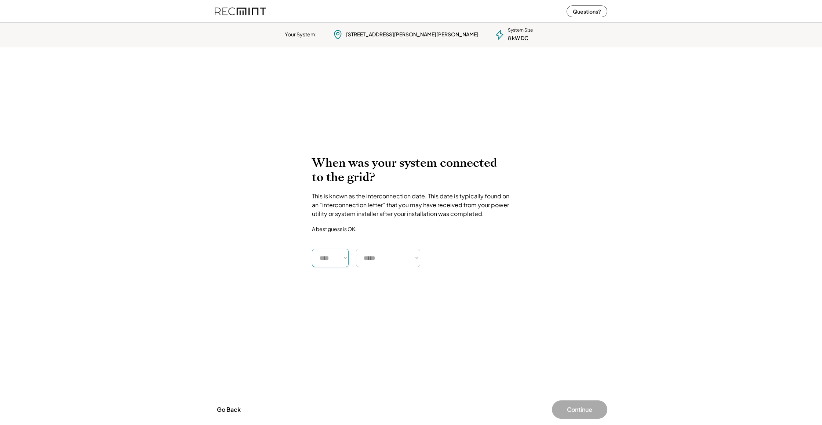 The width and height of the screenshot is (822, 425). What do you see at coordinates (411, 170) in the screenshot?
I see `h2: When was your system connected to the grid?` at bounding box center [411, 170].